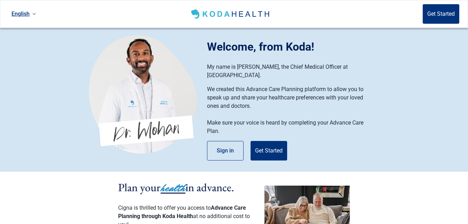 Image resolution: width=468 pixels, height=224 pixels. I want to click on span: health, so click(173, 188).